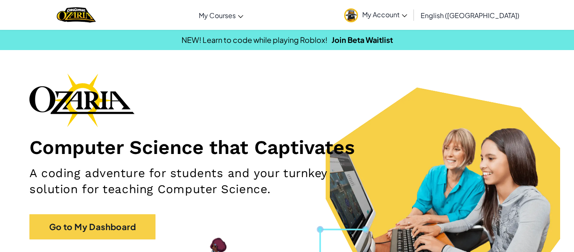 The image size is (574, 252). What do you see at coordinates (385, 14) in the screenshot?
I see `span: My Account` at bounding box center [385, 14].